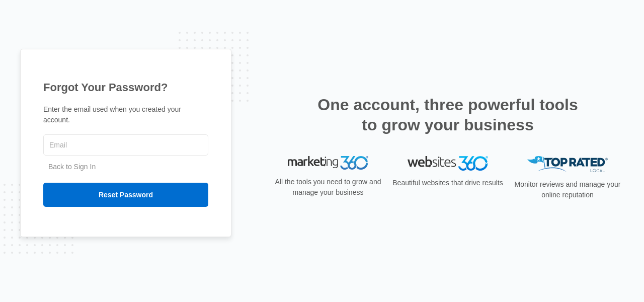  What do you see at coordinates (126, 194) in the screenshot?
I see `input: Reset Password` at bounding box center [126, 194].